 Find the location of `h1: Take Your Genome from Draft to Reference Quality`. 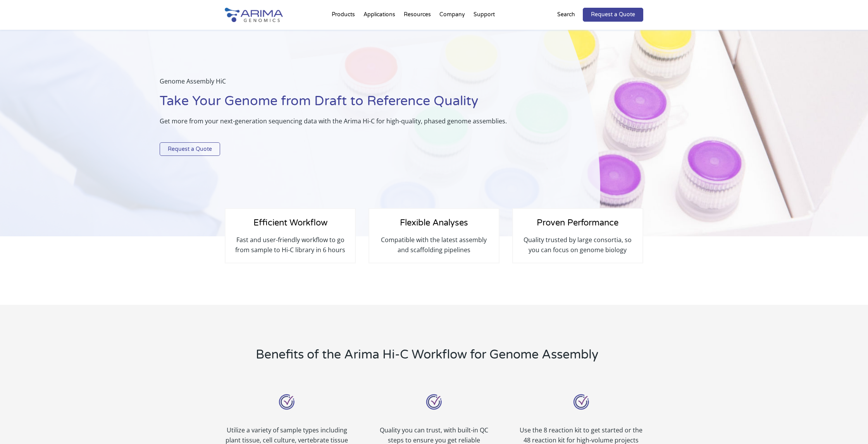

h1: Take Your Genome from Draft to Reference Quality is located at coordinates (361, 104).